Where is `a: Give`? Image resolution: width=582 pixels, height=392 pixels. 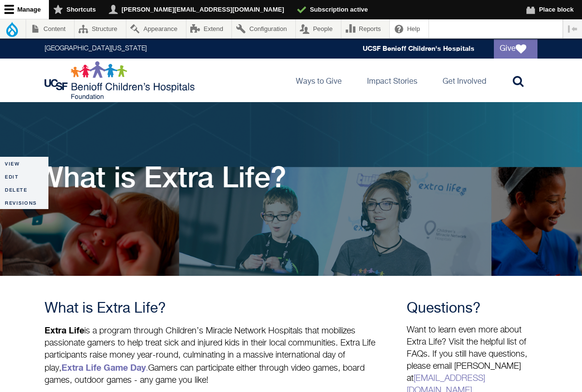 a: Give is located at coordinates (515, 49).